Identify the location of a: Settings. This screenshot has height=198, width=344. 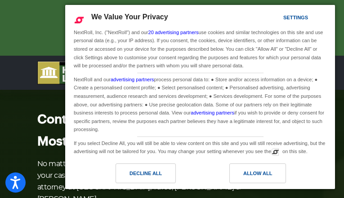
(278, 18).